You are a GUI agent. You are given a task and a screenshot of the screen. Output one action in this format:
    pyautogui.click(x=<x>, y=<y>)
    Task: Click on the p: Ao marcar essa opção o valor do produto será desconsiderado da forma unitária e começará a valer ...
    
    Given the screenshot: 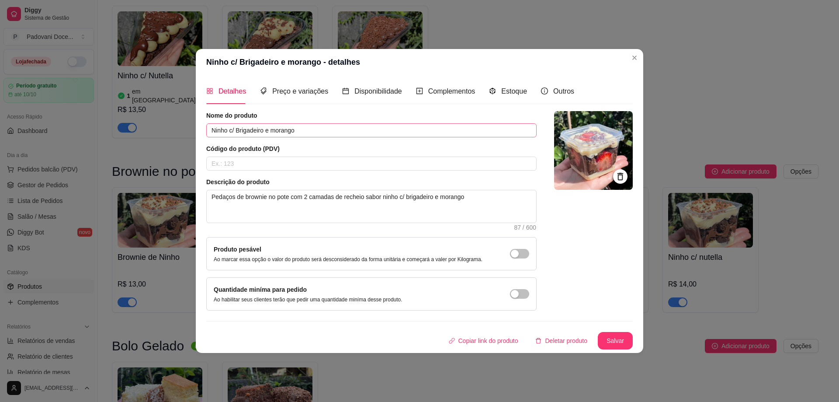 What is the action you would take?
    pyautogui.click(x=348, y=259)
    